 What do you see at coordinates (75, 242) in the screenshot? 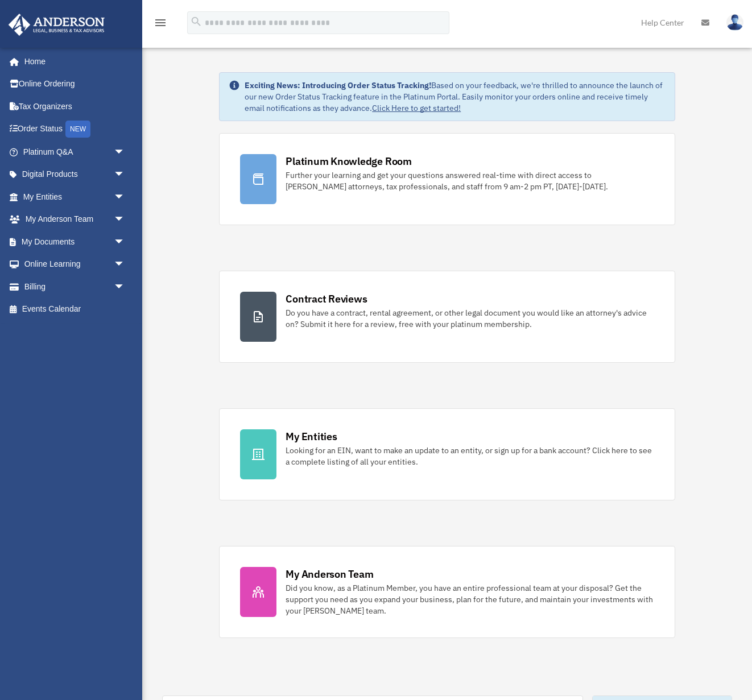
I see `a: My Documentsarrow_drop_down` at bounding box center [75, 242].